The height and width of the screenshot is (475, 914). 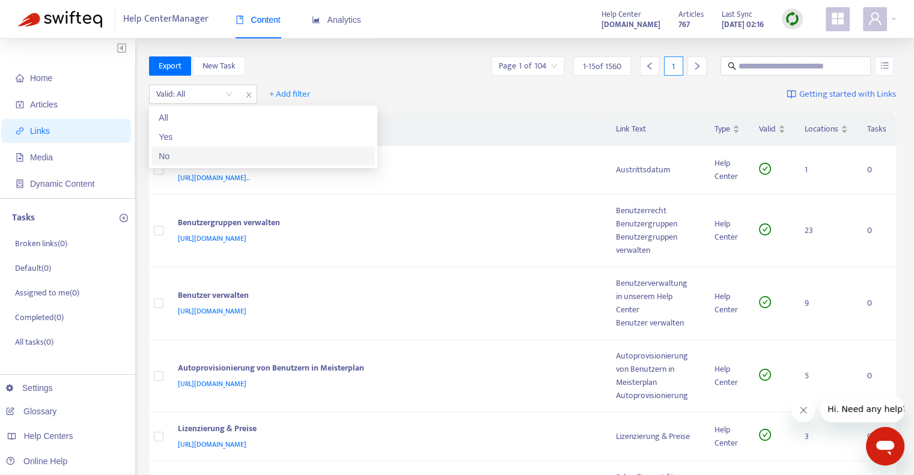 What do you see at coordinates (826, 231) in the screenshot?
I see `td: 23` at bounding box center [826, 231].